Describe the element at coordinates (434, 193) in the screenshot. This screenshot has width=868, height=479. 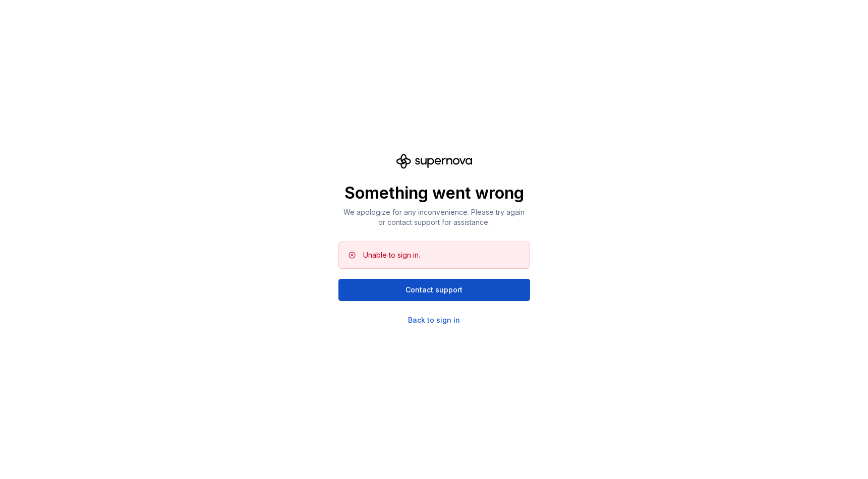
I see `p: Something went wrong` at that location.